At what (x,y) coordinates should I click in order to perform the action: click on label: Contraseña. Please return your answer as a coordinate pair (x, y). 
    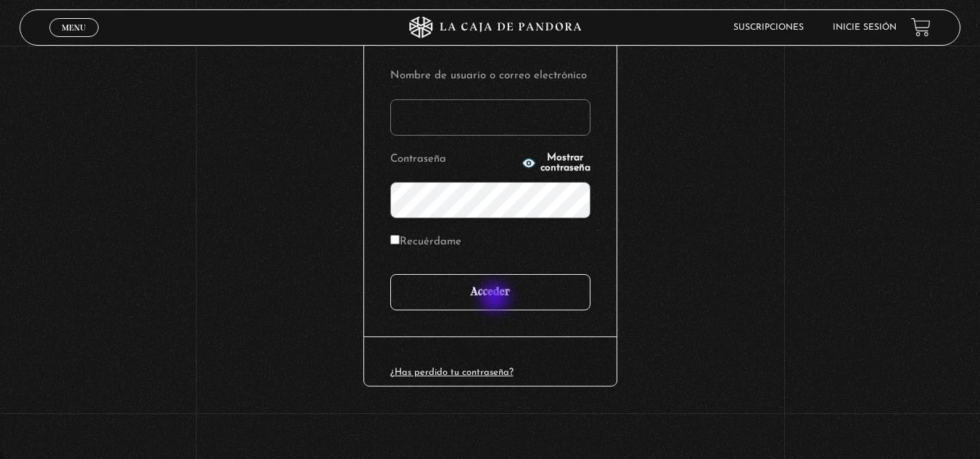
    Looking at the image, I should click on (454, 159).